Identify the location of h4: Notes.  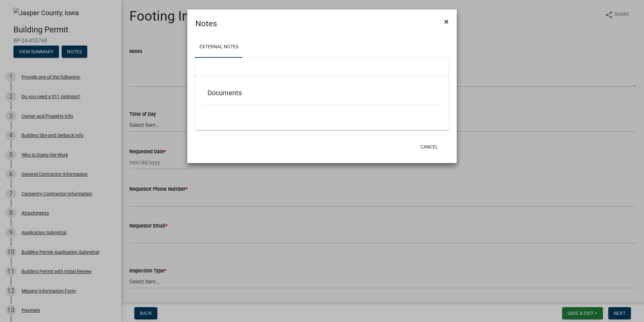
(207, 24).